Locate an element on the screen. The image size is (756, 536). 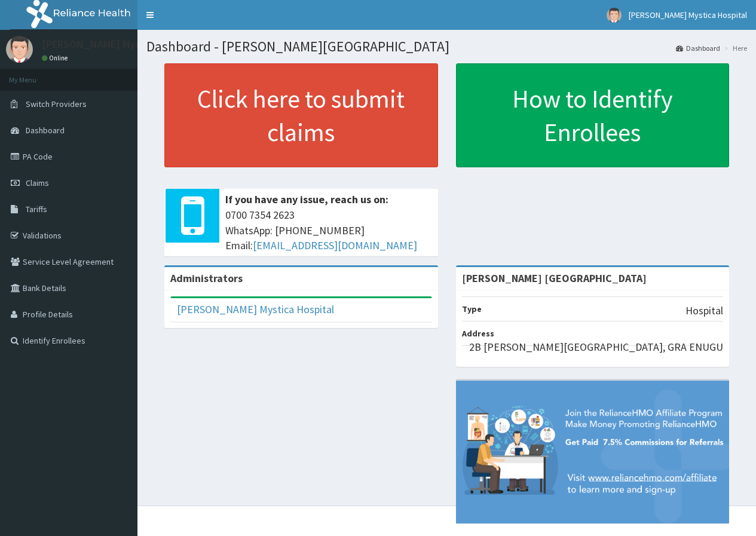
p: Hospital is located at coordinates (704, 311).